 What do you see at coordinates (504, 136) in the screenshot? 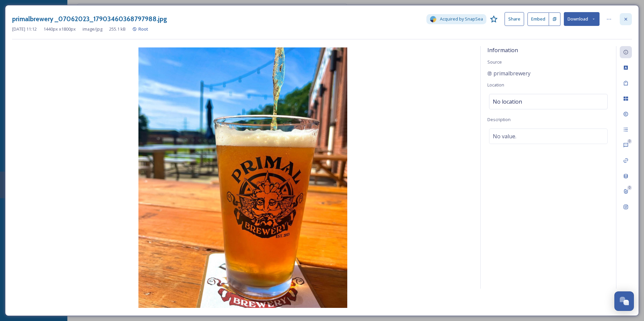
I see `span: No value.` at bounding box center [504, 136].